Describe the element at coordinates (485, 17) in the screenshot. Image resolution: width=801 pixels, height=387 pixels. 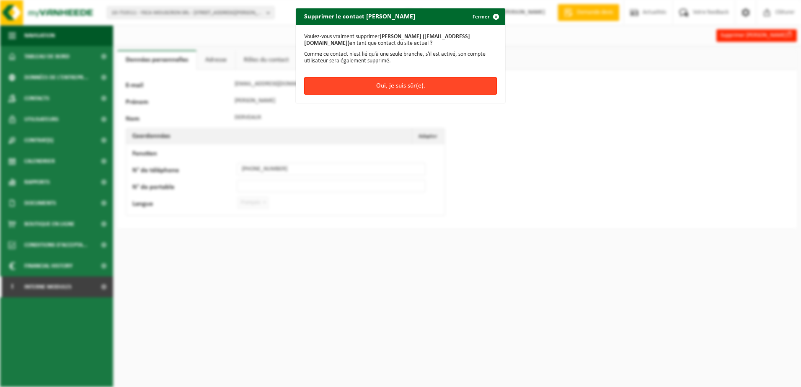
I see `button: Fermer` at that location.